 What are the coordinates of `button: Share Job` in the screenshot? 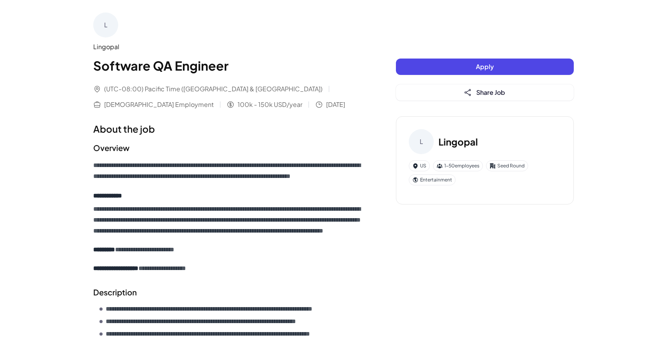 It's located at (485, 92).